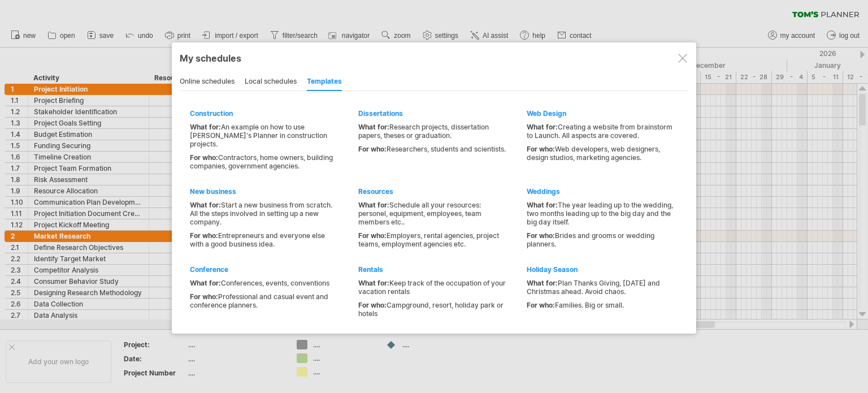  Describe the element at coordinates (600, 213) in the screenshot. I see `div: The year leading up to the wedding, two months leading up to the big day and the big day itself.` at that location.